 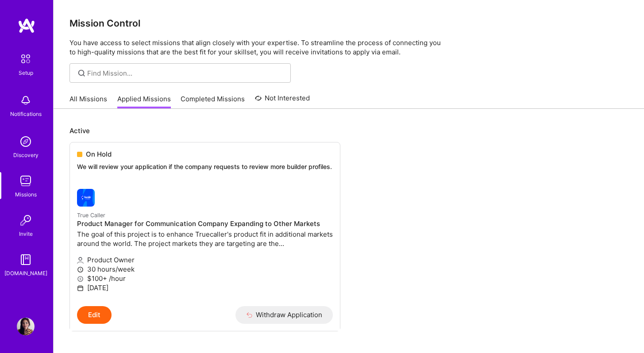 I want to click on div: Setup, so click(x=26, y=73).